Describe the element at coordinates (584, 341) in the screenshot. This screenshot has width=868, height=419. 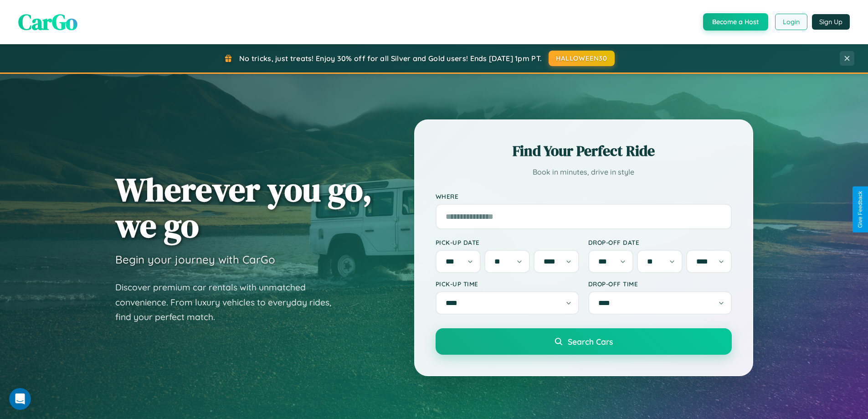
I see `button: Search Cars` at that location.